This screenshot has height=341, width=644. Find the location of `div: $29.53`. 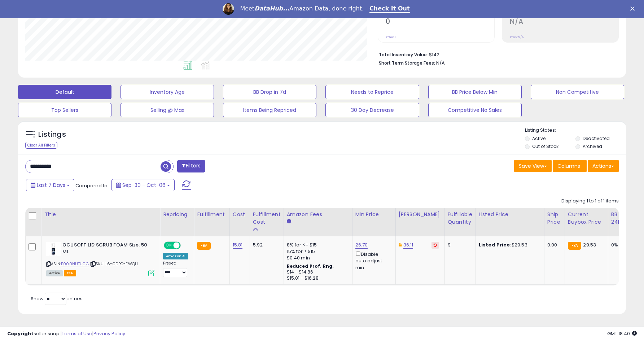

div: $29.53 is located at coordinates (509, 245).